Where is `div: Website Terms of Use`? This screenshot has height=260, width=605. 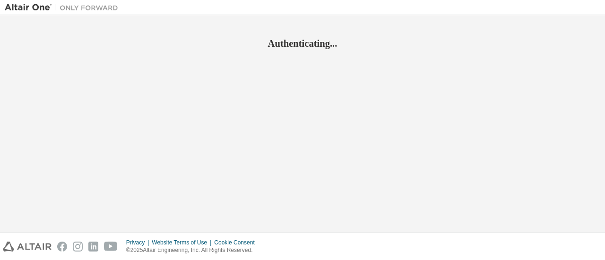
div: Website Terms of Use is located at coordinates (183, 243).